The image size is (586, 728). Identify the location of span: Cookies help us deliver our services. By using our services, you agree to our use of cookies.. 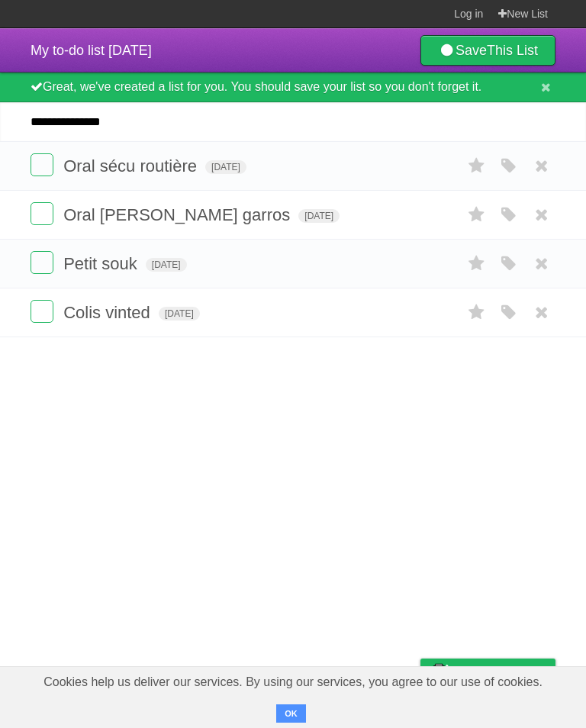
(293, 682).